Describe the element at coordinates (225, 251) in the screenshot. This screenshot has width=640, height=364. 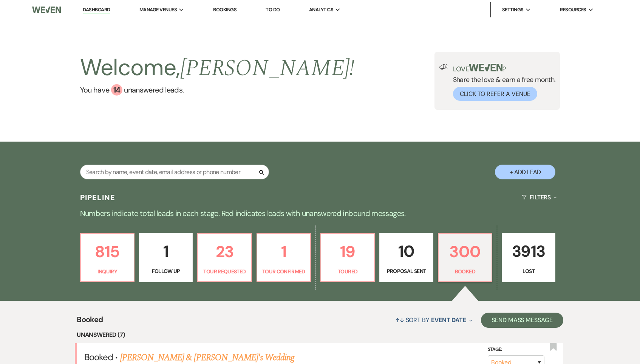
I see `p: 23` at that location.